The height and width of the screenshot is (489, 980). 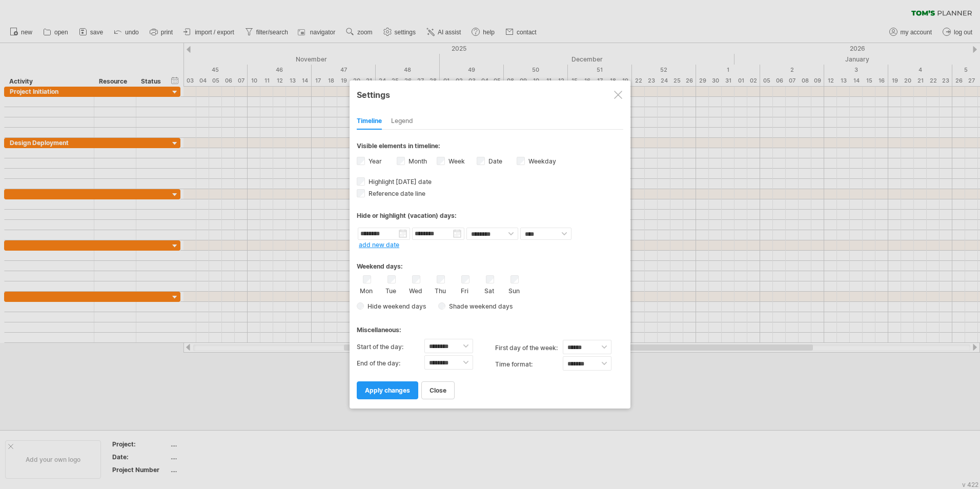 I want to click on span: Hide weekend days, so click(x=394, y=307).